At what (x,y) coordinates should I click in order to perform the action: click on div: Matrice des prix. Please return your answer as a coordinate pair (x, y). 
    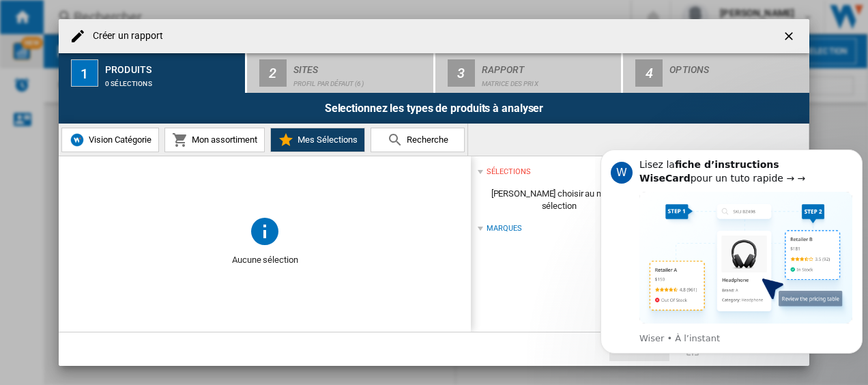
    Looking at the image, I should click on (549, 80).